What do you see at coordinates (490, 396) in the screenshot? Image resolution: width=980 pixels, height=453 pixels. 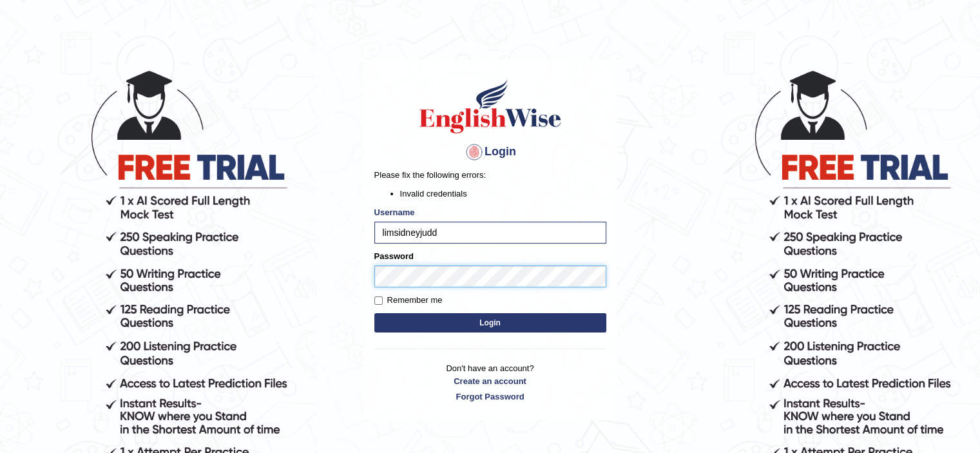 I see `a: Forgot Password` at bounding box center [490, 396].